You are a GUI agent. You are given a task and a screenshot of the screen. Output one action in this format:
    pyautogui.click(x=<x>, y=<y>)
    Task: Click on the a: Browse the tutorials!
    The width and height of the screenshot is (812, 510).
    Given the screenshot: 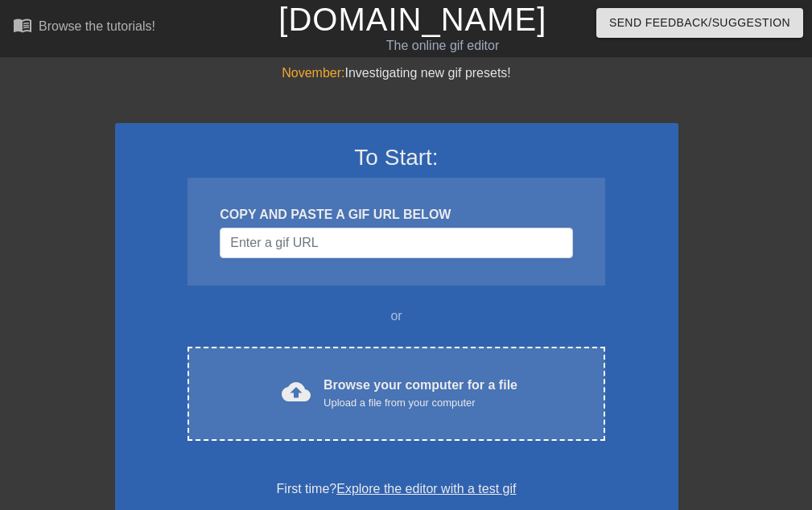 What is the action you would take?
    pyautogui.click(x=84, y=27)
    